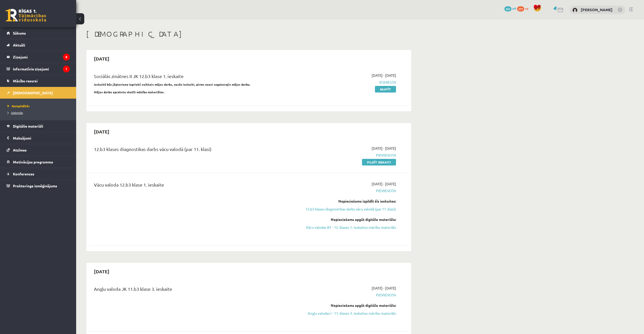  Describe the element at coordinates (39, 106) in the screenshot. I see `a: Neizpildītās` at that location.